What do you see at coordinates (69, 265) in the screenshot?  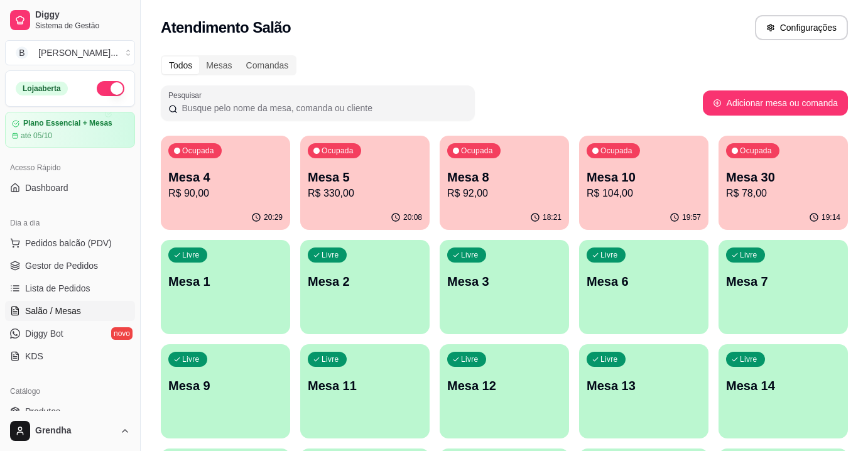 I see `a: Gestor de Pedidos` at bounding box center [69, 265].